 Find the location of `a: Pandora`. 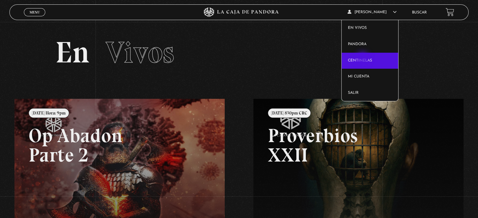

a: Pandora is located at coordinates (370, 45).